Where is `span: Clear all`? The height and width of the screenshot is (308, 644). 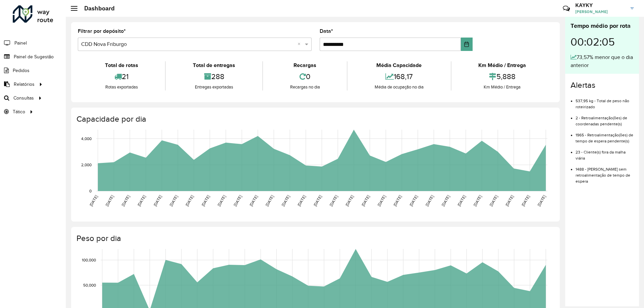
span: Clear all is located at coordinates (300, 44).